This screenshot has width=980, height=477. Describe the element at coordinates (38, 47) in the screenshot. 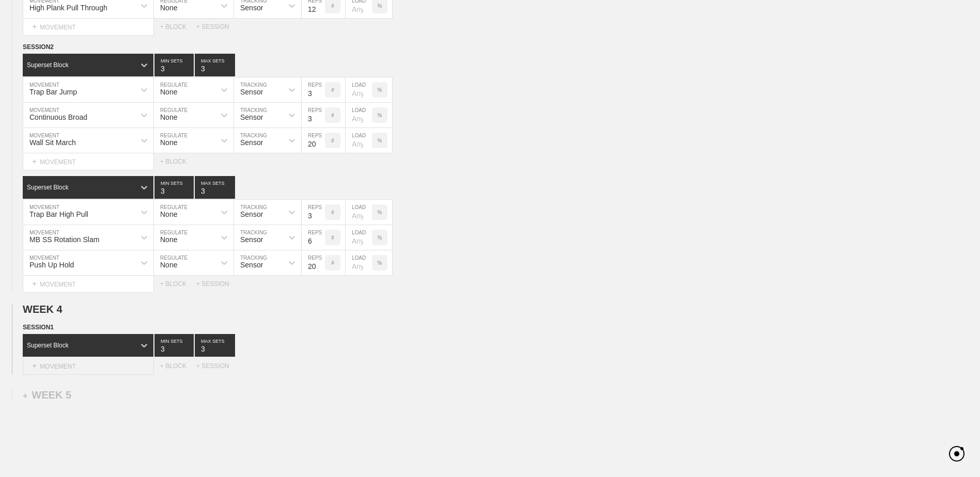

I see `span: SESSION 2` at that location.